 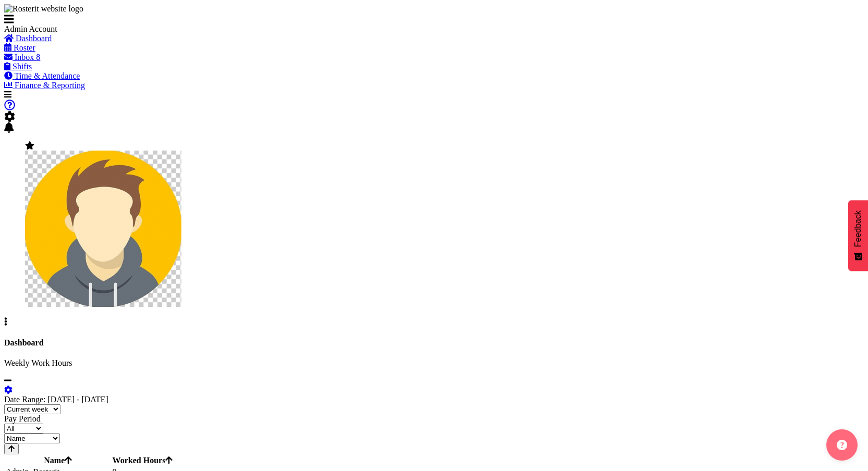 I want to click on div: Admin Account, so click(x=82, y=29).